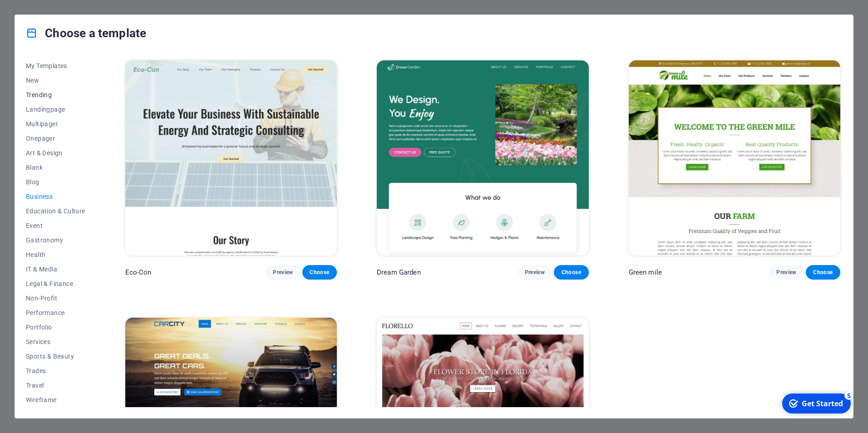 This screenshot has width=868, height=433. Describe the element at coordinates (55, 81) in the screenshot. I see `button: New` at that location.